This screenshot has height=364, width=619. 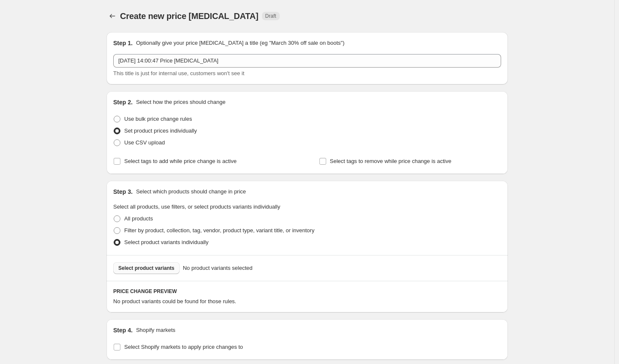 I want to click on span: Select all products, use filters, or select products variants individually, so click(x=196, y=207).